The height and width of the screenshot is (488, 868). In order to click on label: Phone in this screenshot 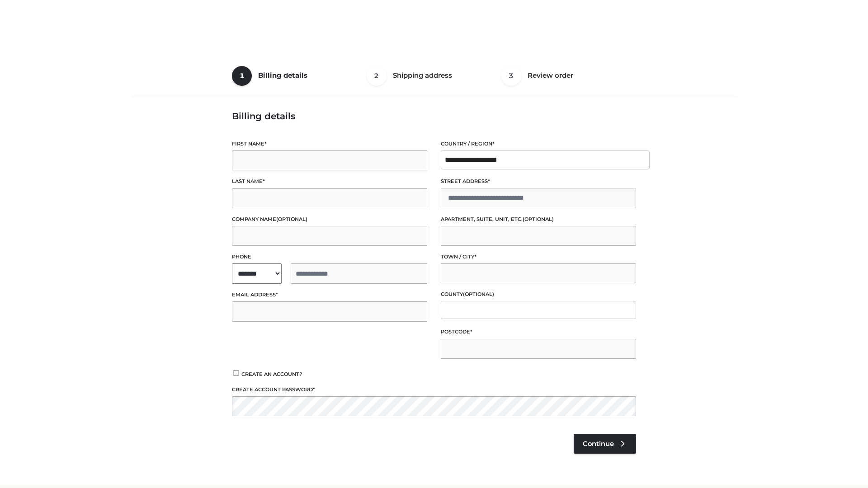, I will do `click(329, 257)`.